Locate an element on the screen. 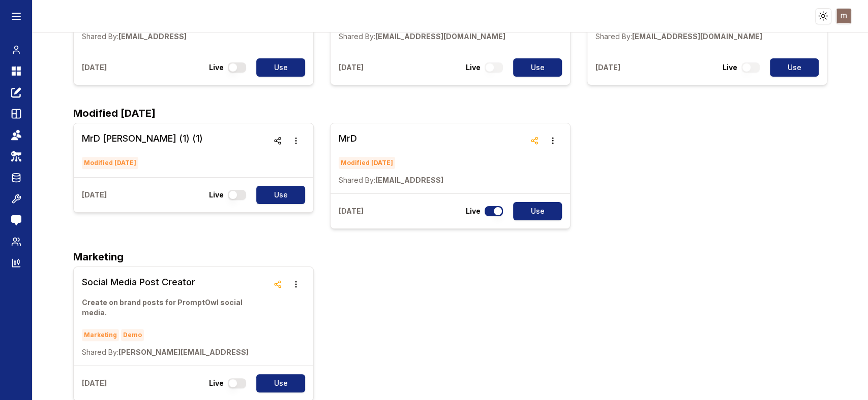 The width and height of the screenshot is (868, 400). a: Social Media Post CreatorCreate on brand posts for PromptOwl social media.MarketingDemoShared By:... is located at coordinates (175, 316).